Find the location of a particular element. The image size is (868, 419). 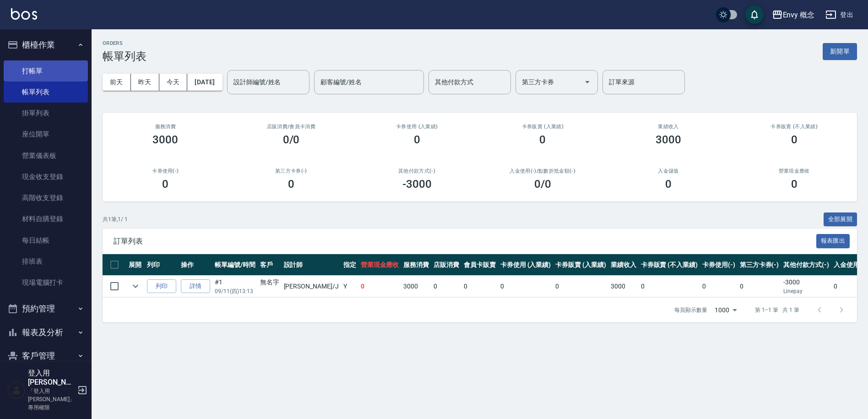

div: 1000 is located at coordinates (726, 310).